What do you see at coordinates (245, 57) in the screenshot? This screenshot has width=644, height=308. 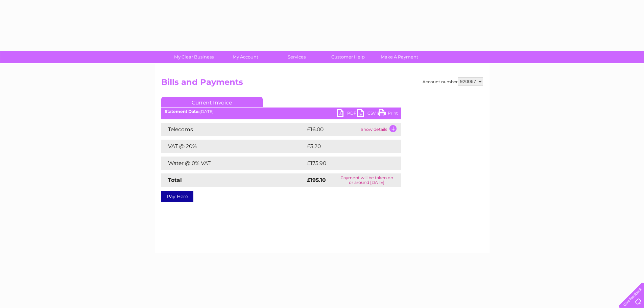 I see `a: My Account` at bounding box center [245, 57].